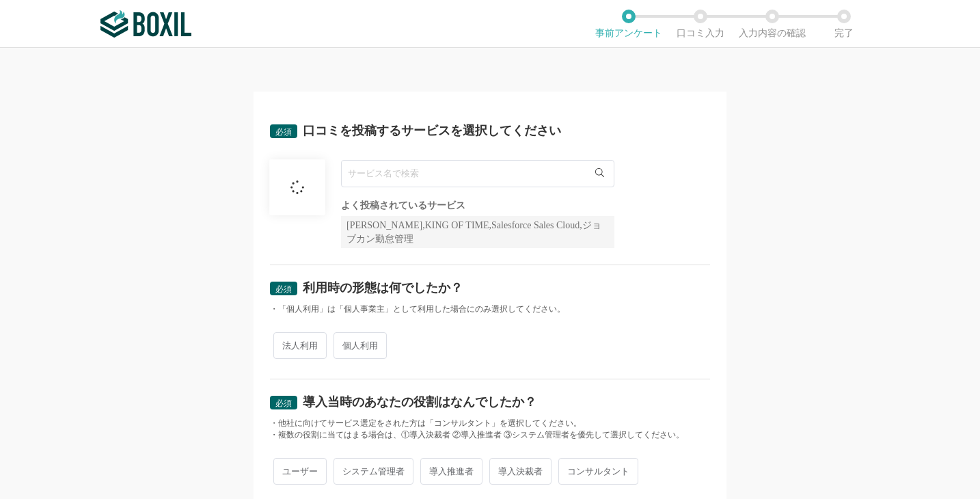 The image size is (980, 499). Describe the element at coordinates (490, 423) in the screenshot. I see `div: ・他社に向けてサービス選定をされた方は「コンサルタント」を選択してください。` at that location.